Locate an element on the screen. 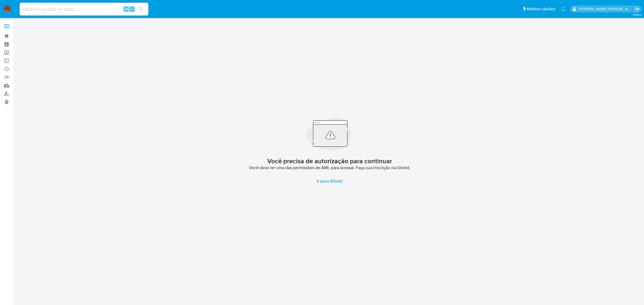 The height and width of the screenshot is (305, 644). input: Pesquise usuários ou casos... is located at coordinates (84, 9).